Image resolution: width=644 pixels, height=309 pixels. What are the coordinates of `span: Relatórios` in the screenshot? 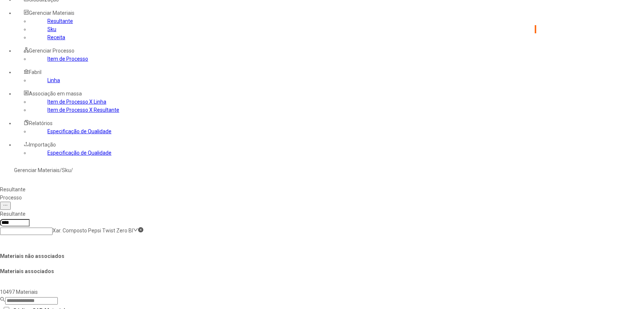 It's located at (41, 123).